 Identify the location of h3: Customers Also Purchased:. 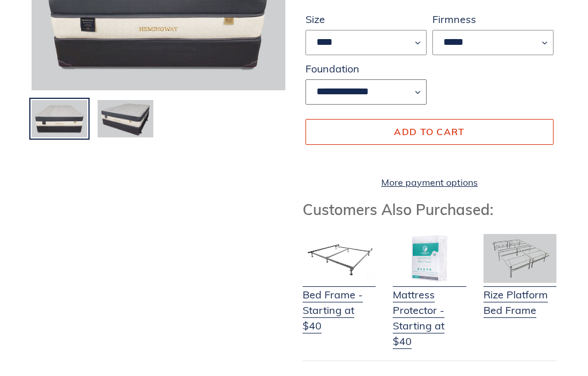
(430, 209).